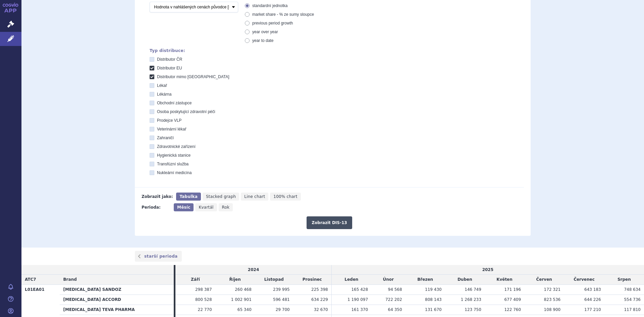  What do you see at coordinates (173, 164) in the screenshot?
I see `span: Transfúzní služba` at bounding box center [173, 164].